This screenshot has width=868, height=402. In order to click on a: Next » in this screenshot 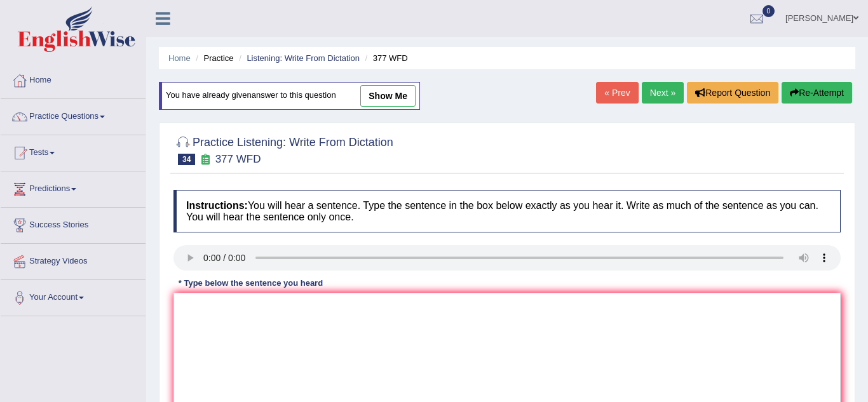, I will do `click(663, 93)`.